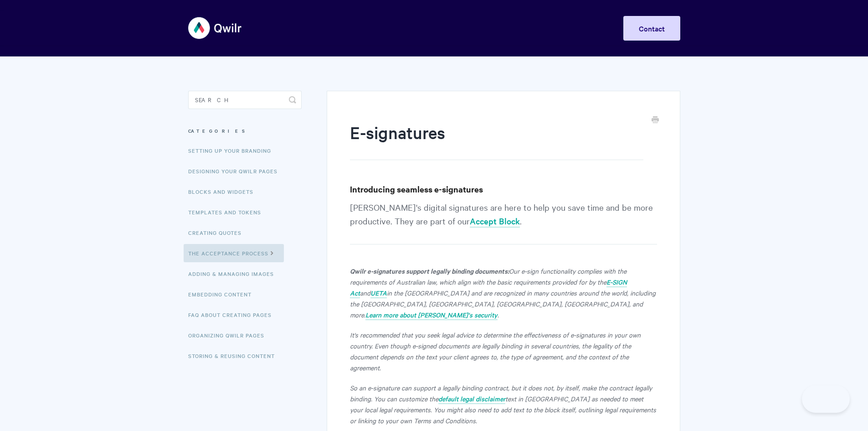  What do you see at coordinates (215, 28) in the screenshot?
I see `img: Qwilr Help Center` at bounding box center [215, 28].